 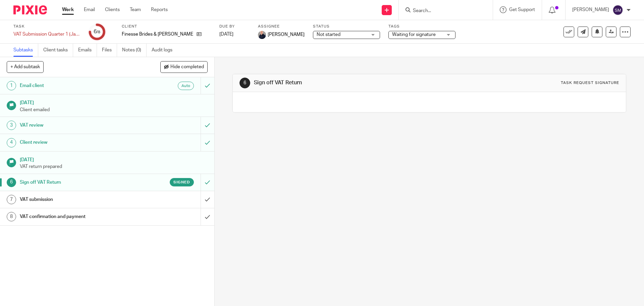 I want to click on p: Client emailed, so click(x=114, y=110).